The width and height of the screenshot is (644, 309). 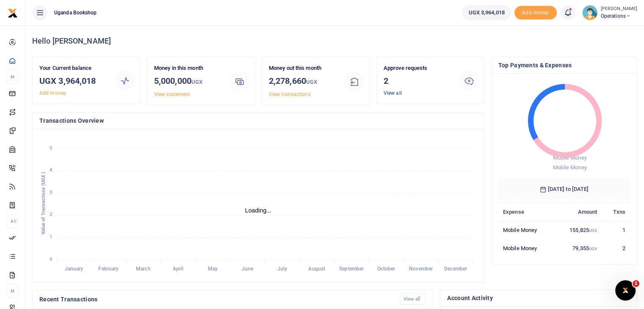 I want to click on p: Your Current balance, so click(x=74, y=68).